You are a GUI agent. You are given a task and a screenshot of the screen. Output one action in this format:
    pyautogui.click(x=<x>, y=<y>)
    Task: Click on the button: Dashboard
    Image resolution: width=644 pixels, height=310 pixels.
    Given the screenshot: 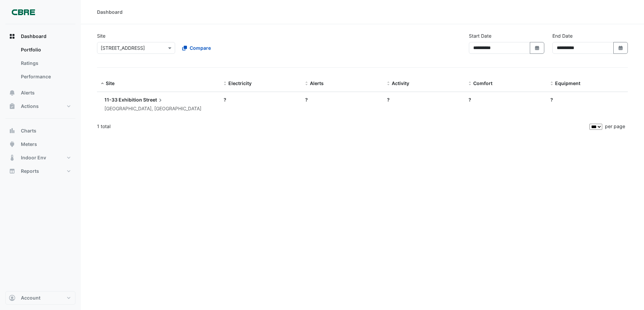 What is the action you would take?
    pyautogui.click(x=40, y=37)
    